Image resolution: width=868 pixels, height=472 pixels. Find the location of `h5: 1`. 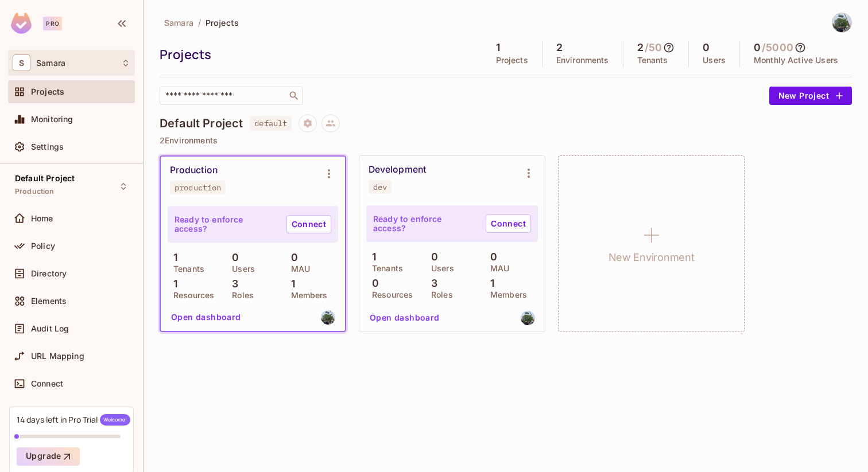

h5: 1 is located at coordinates (498, 48).